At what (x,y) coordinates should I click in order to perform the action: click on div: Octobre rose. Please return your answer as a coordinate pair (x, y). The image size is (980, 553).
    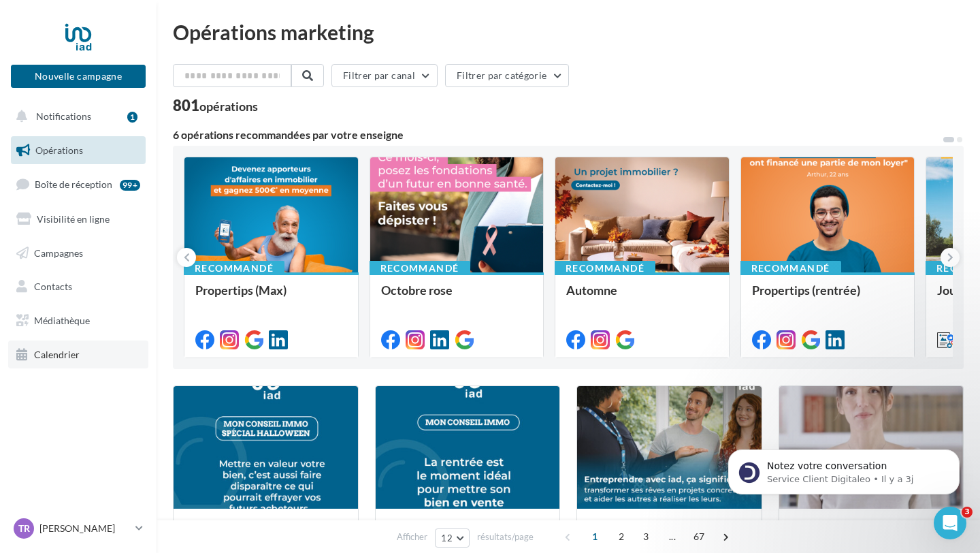
    Looking at the image, I should click on (457, 296).